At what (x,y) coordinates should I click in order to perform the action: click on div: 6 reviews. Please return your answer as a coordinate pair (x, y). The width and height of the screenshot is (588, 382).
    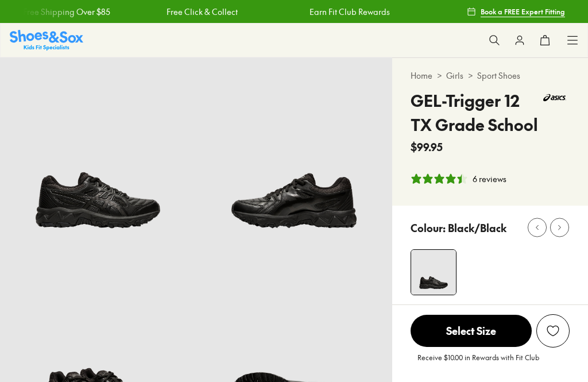
    Looking at the image, I should click on (489, 179).